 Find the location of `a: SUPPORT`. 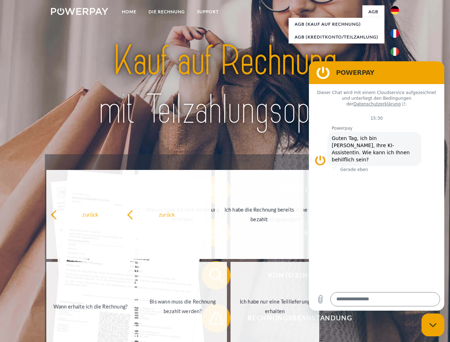

a: SUPPORT is located at coordinates (208, 12).